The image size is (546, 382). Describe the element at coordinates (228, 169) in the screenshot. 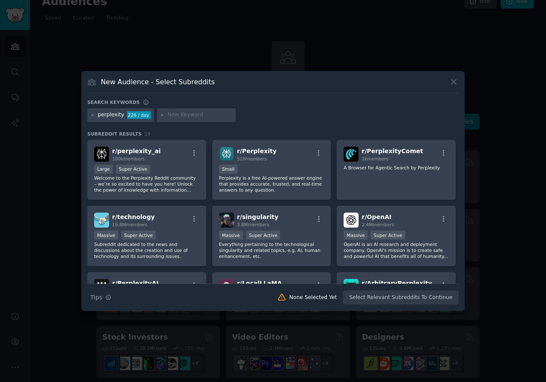

I see `div: Small` at that location.